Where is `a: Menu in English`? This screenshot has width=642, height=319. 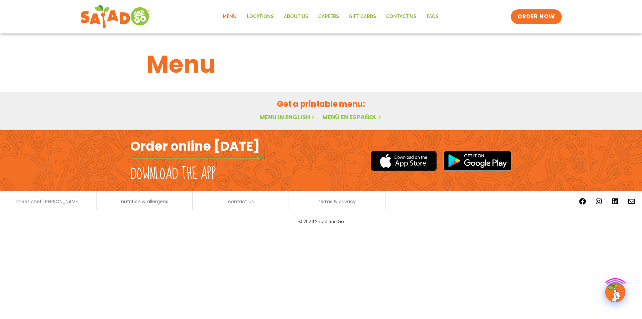 a: Menu in English is located at coordinates (288, 117).